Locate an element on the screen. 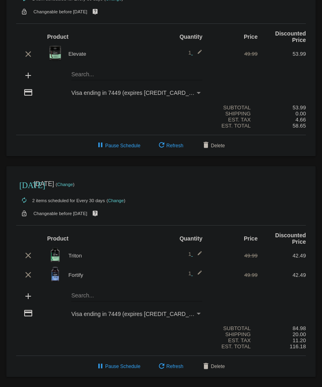  mat-icon: autorenew is located at coordinates (24, 201).